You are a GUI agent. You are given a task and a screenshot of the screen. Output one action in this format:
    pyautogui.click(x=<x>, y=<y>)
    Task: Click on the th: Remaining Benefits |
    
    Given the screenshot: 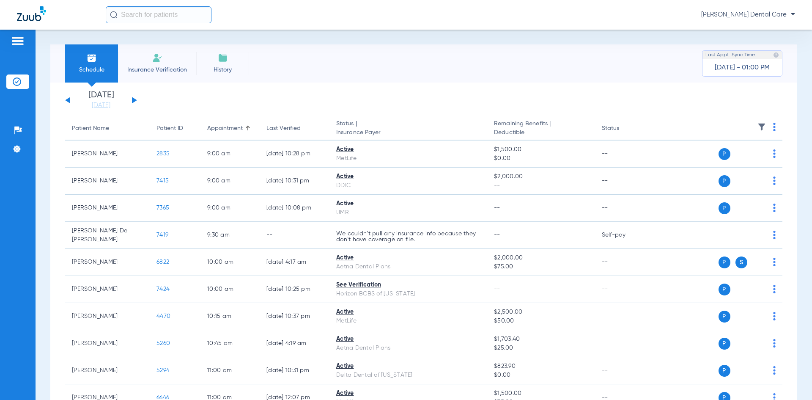 What is the action you would take?
    pyautogui.click(x=541, y=129)
    